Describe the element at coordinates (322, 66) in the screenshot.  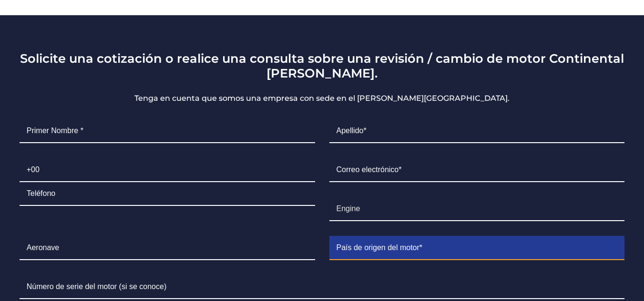
I see `h3: Solicite una cotización o realice una consulta sobre una revisión / cambio de motor Continental [...` at that location.